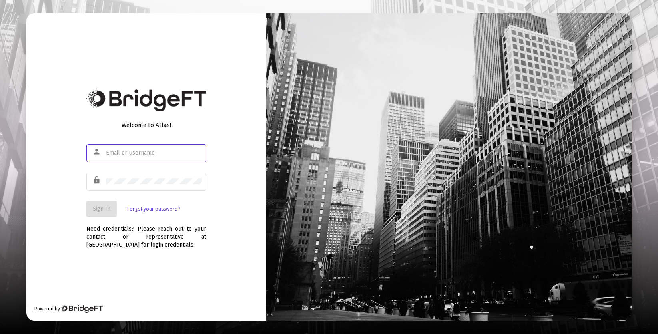 The height and width of the screenshot is (334, 658). What do you see at coordinates (154, 209) in the screenshot?
I see `a: Forgot your password?` at bounding box center [154, 209].